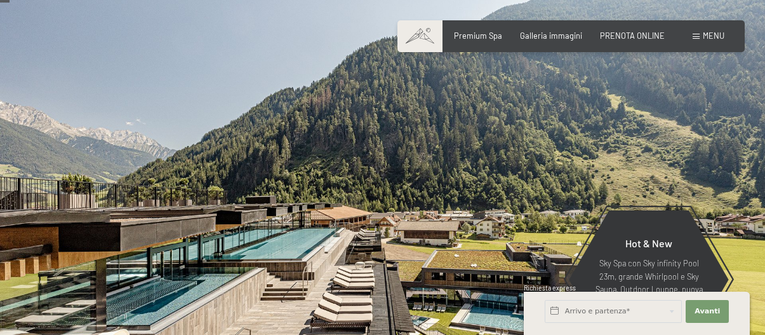  I want to click on span: Premium Spa, so click(478, 36).